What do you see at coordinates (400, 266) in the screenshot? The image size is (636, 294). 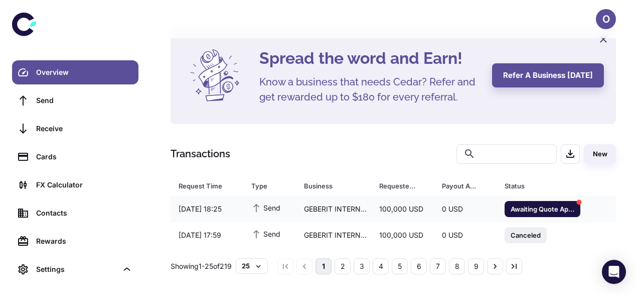 I see `nav: pagination navigation` at bounding box center [400, 266].